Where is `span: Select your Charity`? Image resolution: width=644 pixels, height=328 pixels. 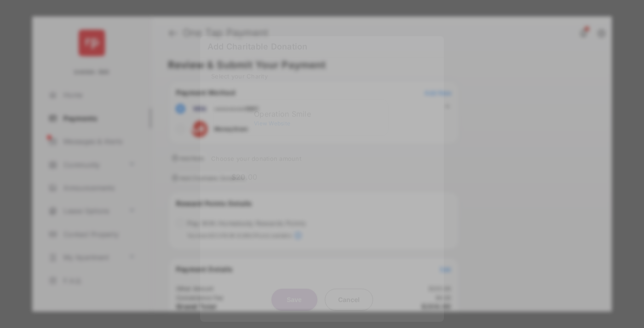 span: Select your Charity is located at coordinates (239, 76).